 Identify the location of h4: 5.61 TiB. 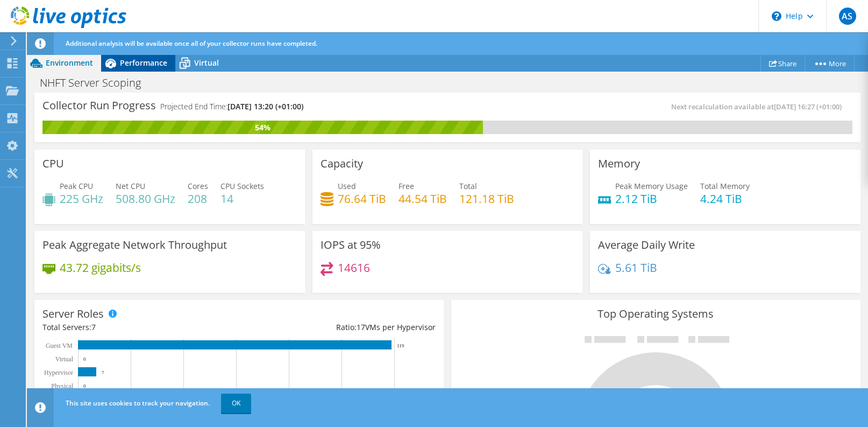
(636, 268).